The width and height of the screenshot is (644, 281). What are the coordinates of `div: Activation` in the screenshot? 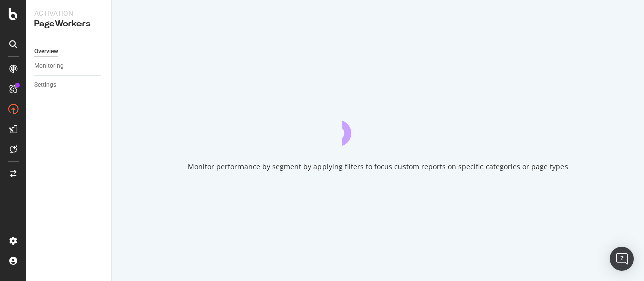 It's located at (68, 13).